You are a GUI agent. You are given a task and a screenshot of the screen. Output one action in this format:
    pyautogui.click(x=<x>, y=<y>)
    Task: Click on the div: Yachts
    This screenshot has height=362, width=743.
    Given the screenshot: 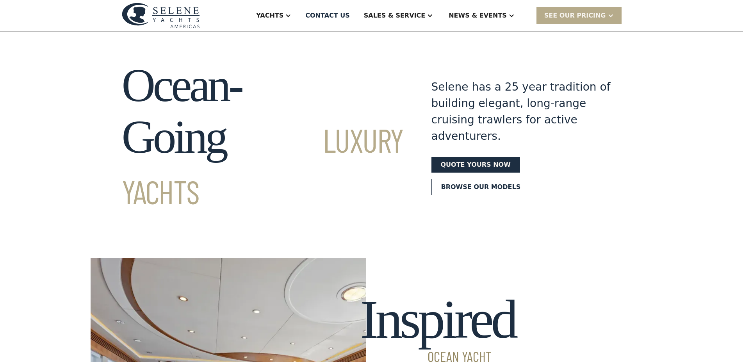 What is the action you would take?
    pyautogui.click(x=270, y=16)
    